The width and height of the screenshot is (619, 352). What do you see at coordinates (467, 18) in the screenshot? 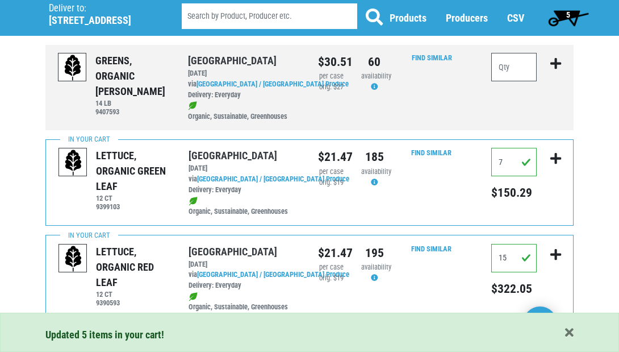
I see `a: Producers` at bounding box center [467, 18].